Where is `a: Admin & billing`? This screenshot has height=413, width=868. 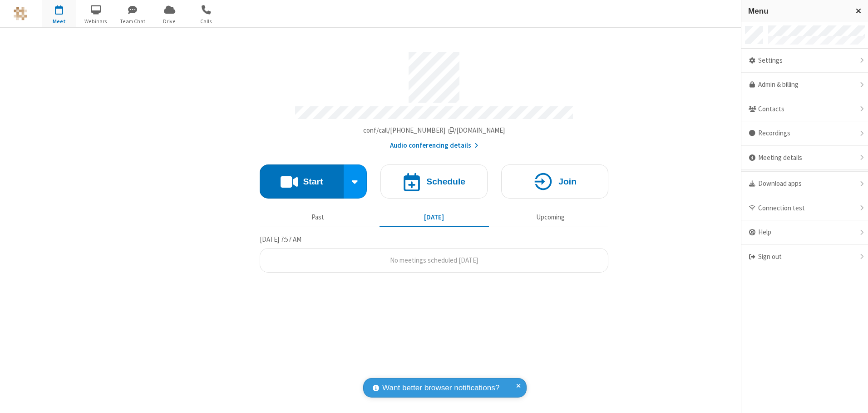 a: Admin & billing is located at coordinates (805, 85).